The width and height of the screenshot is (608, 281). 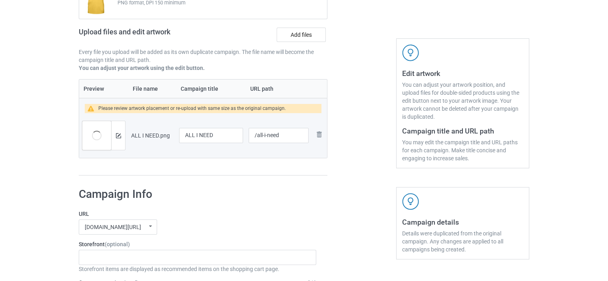 What do you see at coordinates (463, 150) in the screenshot?
I see `div: You may edit the campaign title and URL paths for each campaign. Make title concise and engaging ...` at bounding box center [463, 150].